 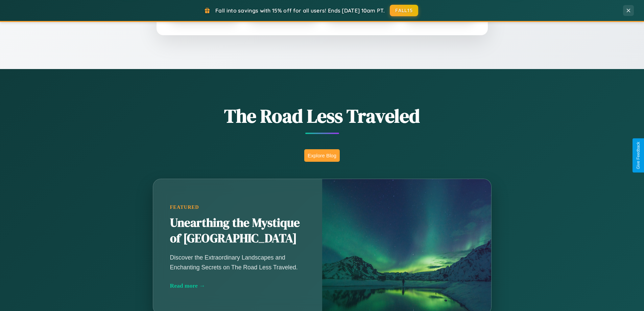 I want to click on div: Give Feedback, so click(x=638, y=155).